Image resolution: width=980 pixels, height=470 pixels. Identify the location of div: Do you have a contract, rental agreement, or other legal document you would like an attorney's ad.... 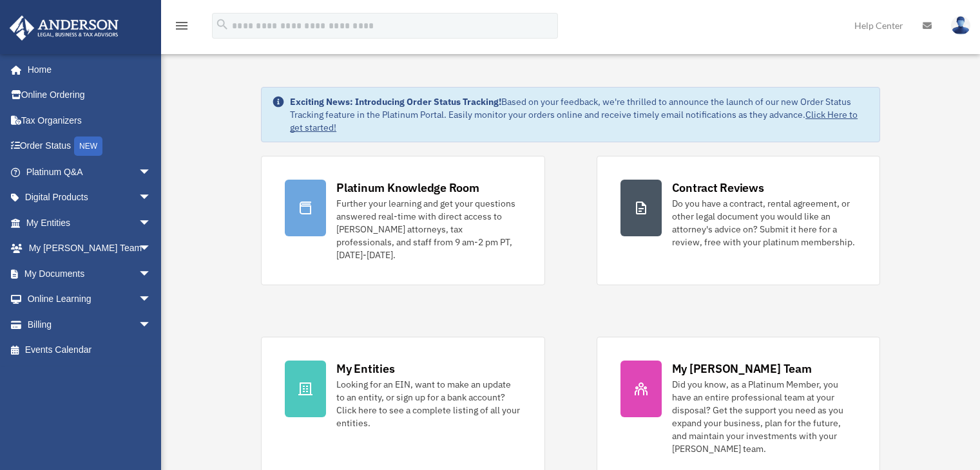
(764, 223).